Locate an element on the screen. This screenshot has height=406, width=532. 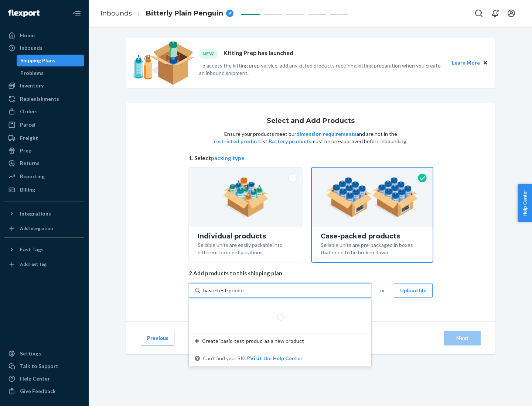
div: Give Feedback is located at coordinates (37, 391).